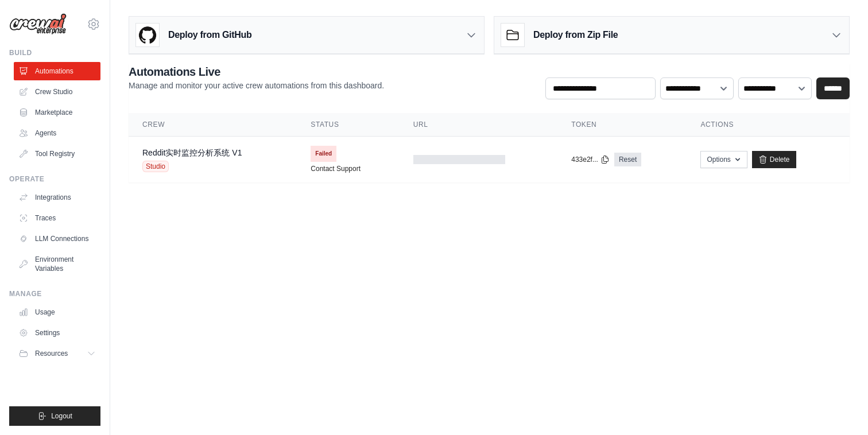  What do you see at coordinates (627, 159) in the screenshot?
I see `a: Reset` at bounding box center [627, 159].